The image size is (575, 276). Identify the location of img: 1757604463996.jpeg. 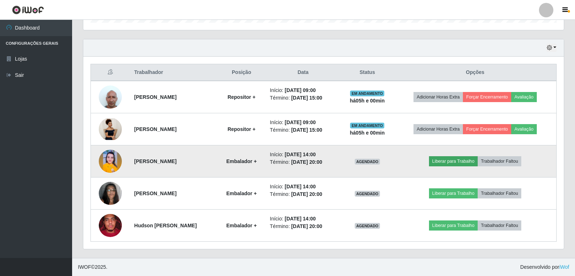
(110, 193).